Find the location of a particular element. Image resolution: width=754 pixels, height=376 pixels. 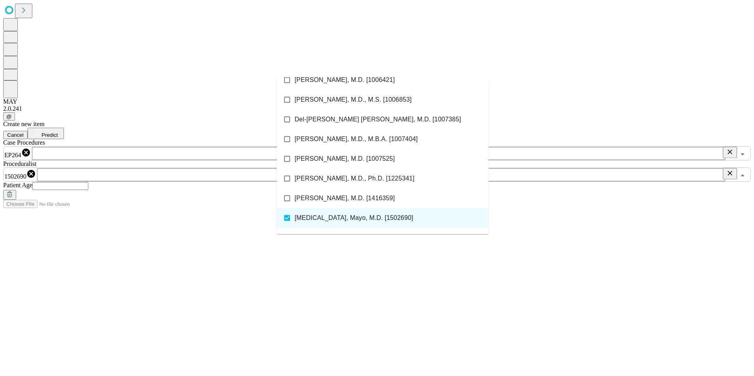

div: 1502690 is located at coordinates (20, 175).